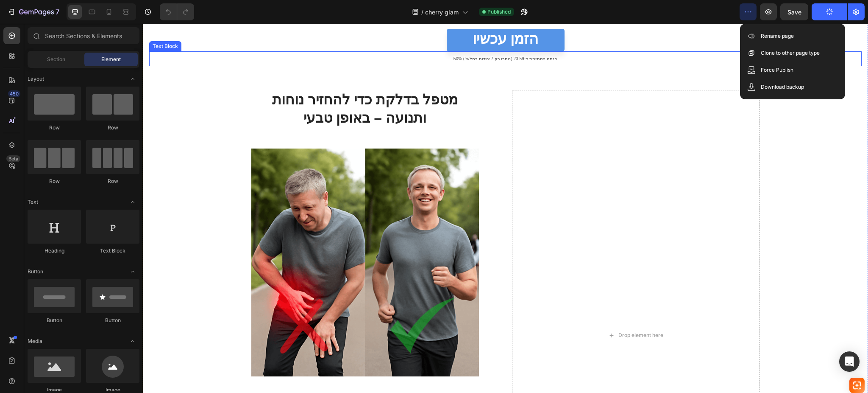 The height and width of the screenshot is (393, 868). What do you see at coordinates (498, 311) in the screenshot?
I see `div: Drop element here` at bounding box center [498, 311].